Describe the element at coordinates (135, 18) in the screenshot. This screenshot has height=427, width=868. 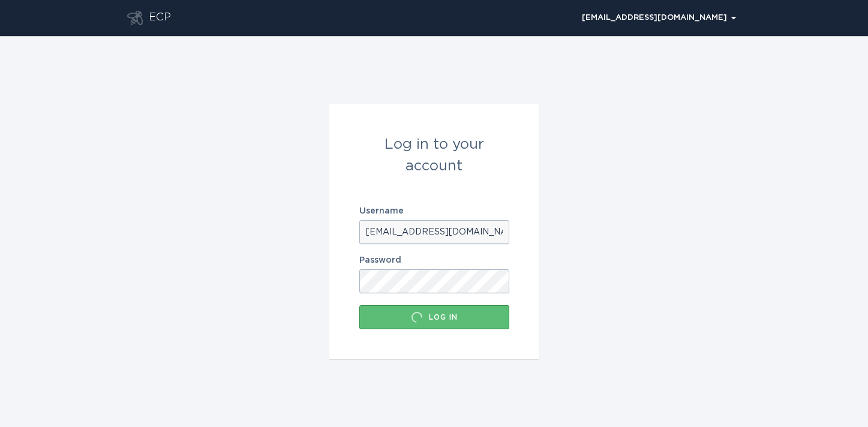
I see `button: Go to dashboard` at that location.